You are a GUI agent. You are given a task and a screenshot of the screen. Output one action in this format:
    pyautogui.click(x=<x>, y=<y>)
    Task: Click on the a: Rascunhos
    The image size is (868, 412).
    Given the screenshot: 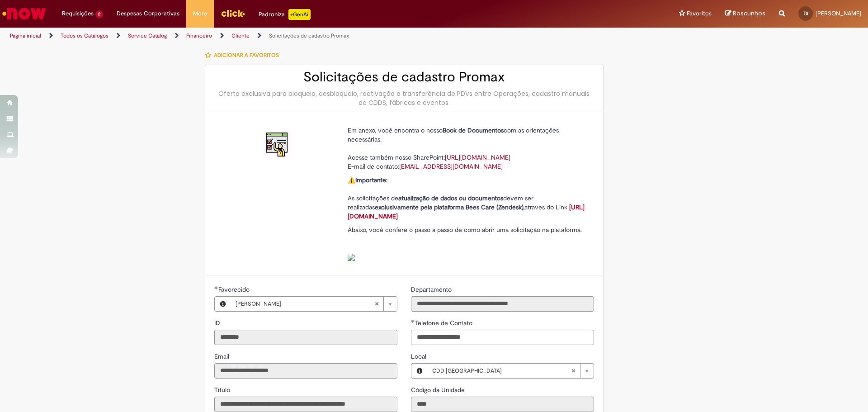 What is the action you would take?
    pyautogui.click(x=745, y=13)
    